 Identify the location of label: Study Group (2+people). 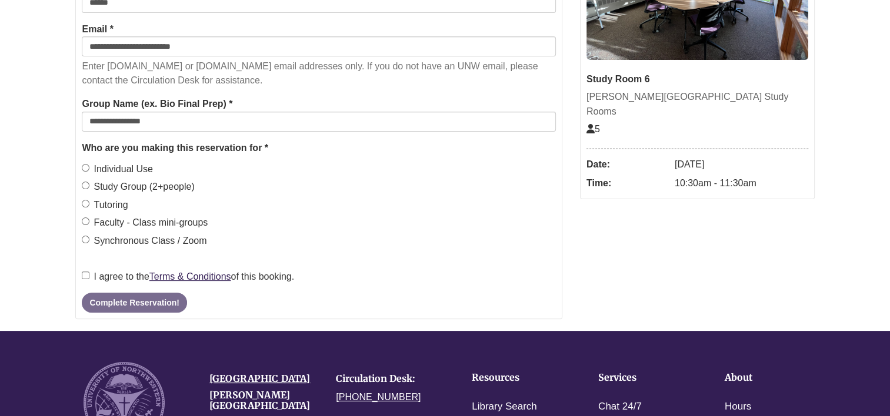
(138, 187).